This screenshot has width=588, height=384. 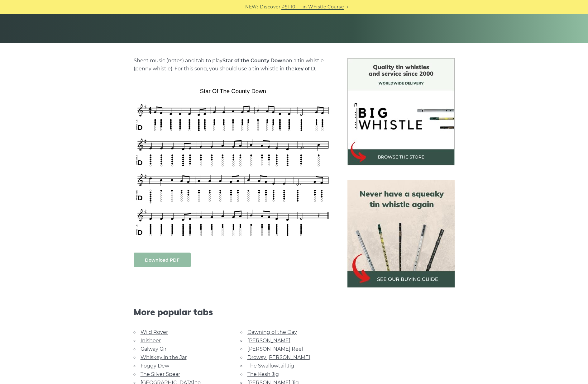 I want to click on p: Sheet music (notes) and tab to play on a tin whistle (penny whistle). For this song, you should u..., so click(x=233, y=65).